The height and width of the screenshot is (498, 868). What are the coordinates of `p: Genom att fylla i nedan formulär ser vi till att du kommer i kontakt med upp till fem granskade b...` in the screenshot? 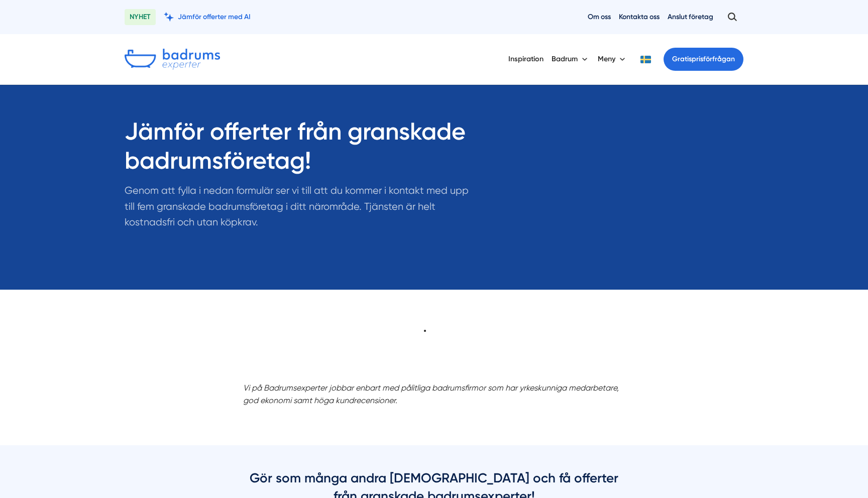 It's located at (302, 209).